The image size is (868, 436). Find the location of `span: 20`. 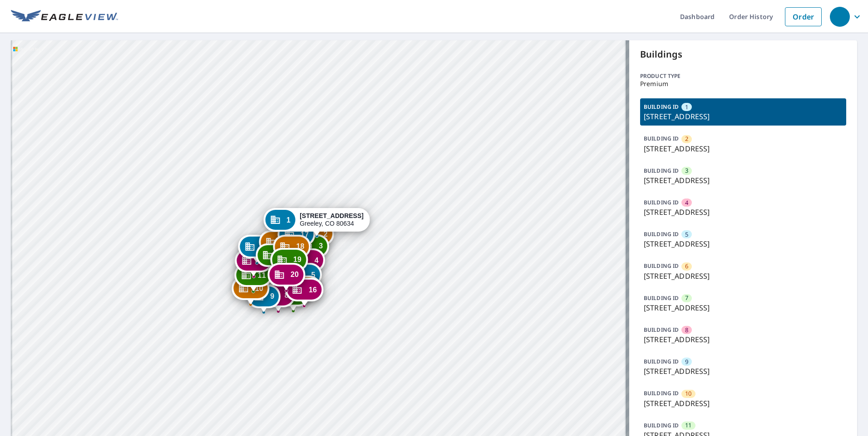

span: 20 is located at coordinates (295, 275).